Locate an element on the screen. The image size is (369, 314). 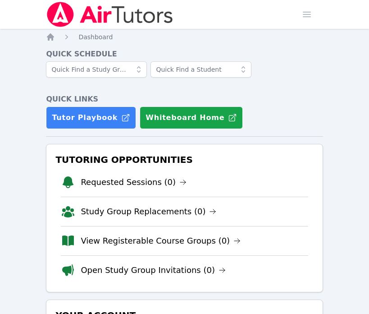
nav: Breadcrumb is located at coordinates (184, 37).